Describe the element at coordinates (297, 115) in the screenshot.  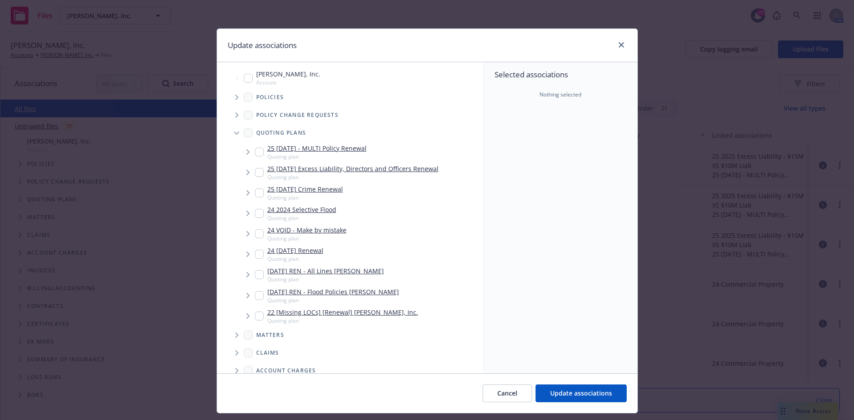
I see `span: Policy change requests` at that location.